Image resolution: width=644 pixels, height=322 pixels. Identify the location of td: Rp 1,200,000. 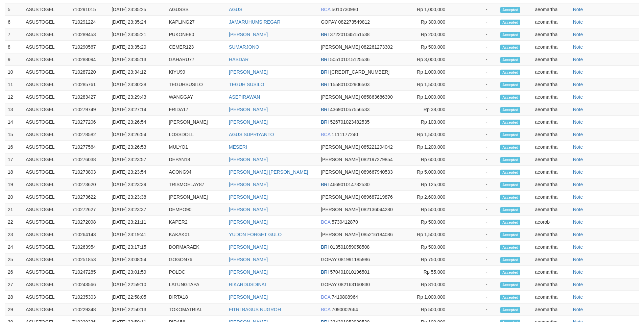
(431, 147).